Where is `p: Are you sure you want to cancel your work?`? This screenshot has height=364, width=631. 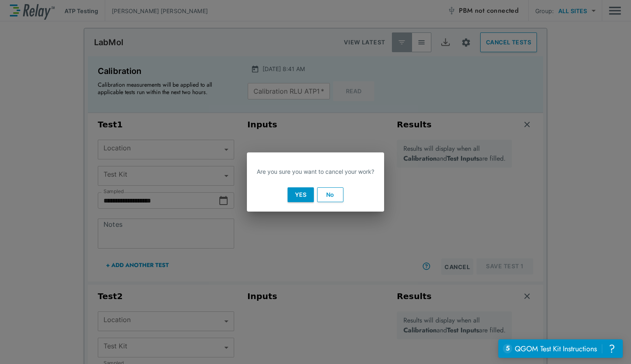 p: Are you sure you want to cancel your work? is located at coordinates (316, 172).